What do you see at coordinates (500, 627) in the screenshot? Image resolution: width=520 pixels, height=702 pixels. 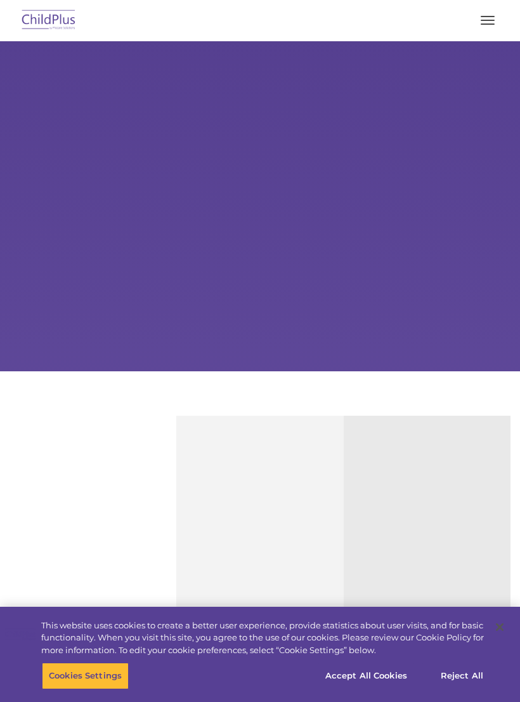 I see `button: Close` at bounding box center [500, 627].